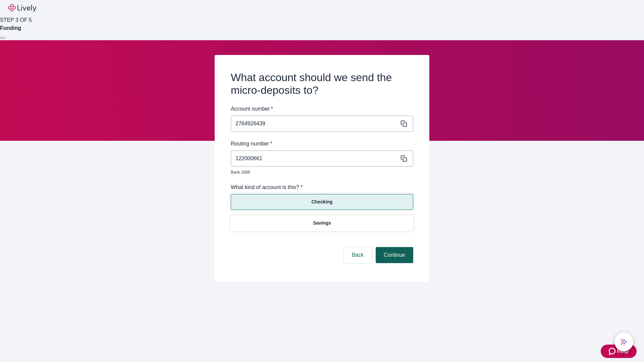 The image size is (644, 362). Describe the element at coordinates (322, 202) in the screenshot. I see `p: Checking` at that location.